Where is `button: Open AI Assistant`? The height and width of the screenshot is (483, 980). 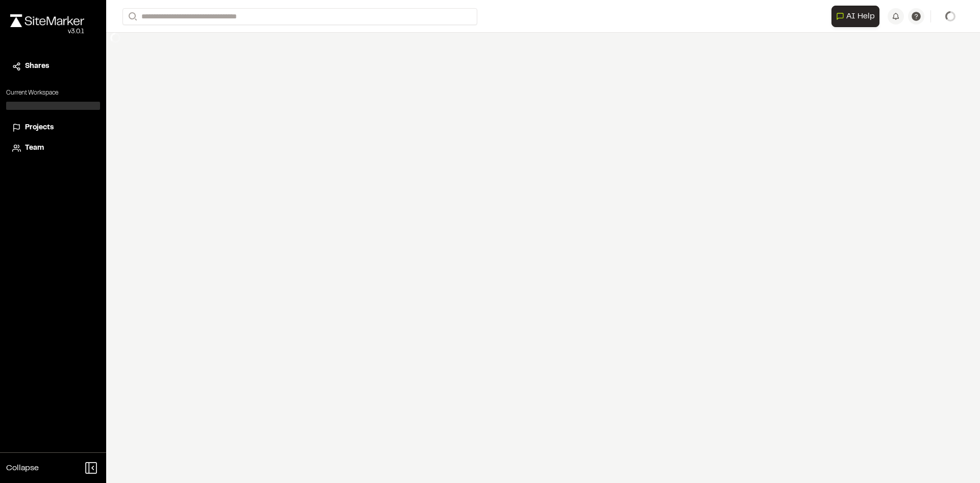 button: Open AI Assistant is located at coordinates (856, 17).